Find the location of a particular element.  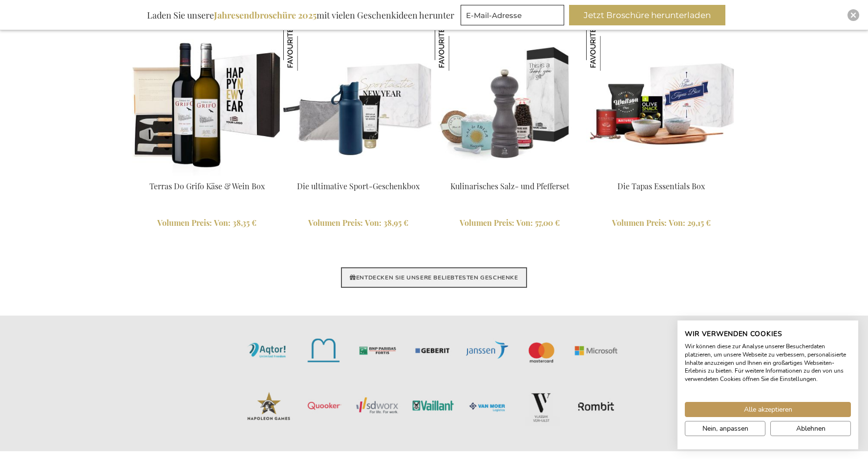

form: marketing offers and promotions is located at coordinates (514, 17).